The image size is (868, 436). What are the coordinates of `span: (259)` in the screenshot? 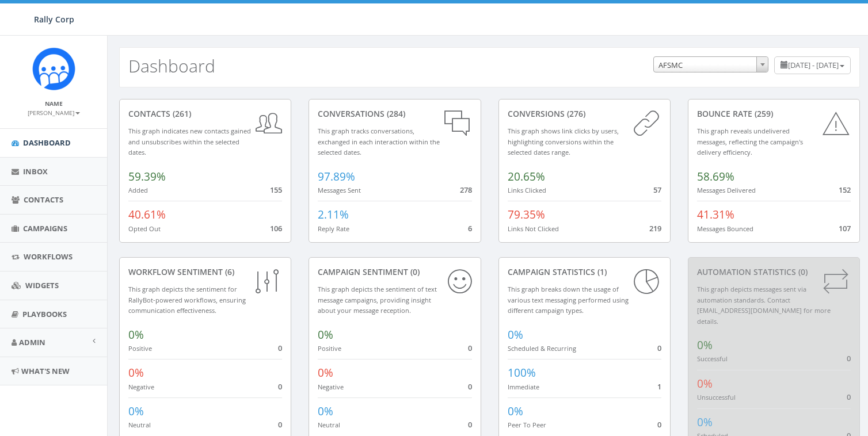 It's located at (763, 114).